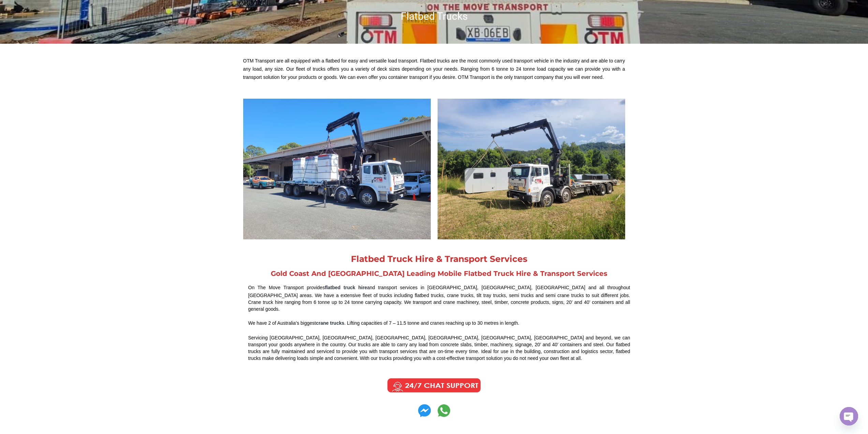 This screenshot has height=434, width=868. Describe the element at coordinates (434, 385) in the screenshot. I see `img: Call us Anytime` at that location.